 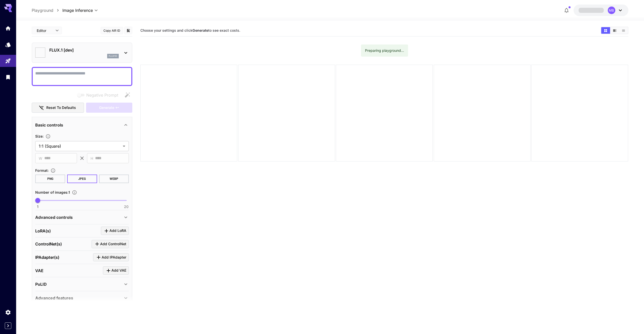 I want to click on span: Editor, so click(x=45, y=30).